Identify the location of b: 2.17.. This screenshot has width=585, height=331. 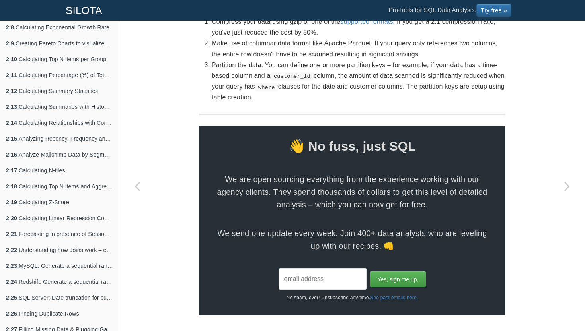
(12, 171).